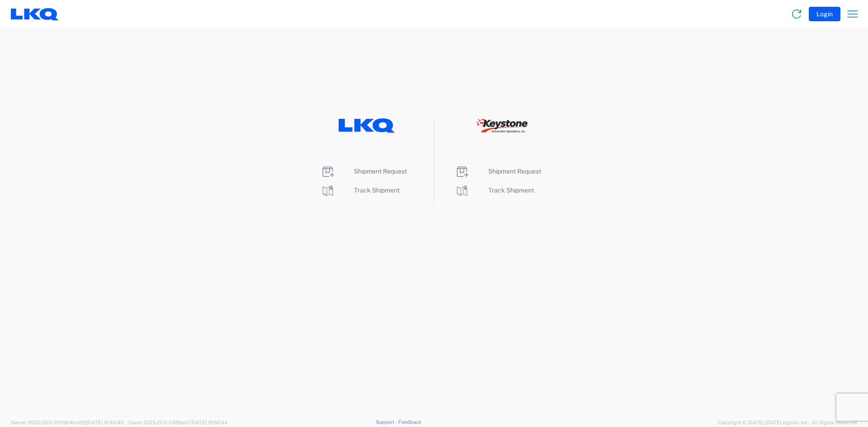  Describe the element at coordinates (387, 422) in the screenshot. I see `a: Support` at that location.